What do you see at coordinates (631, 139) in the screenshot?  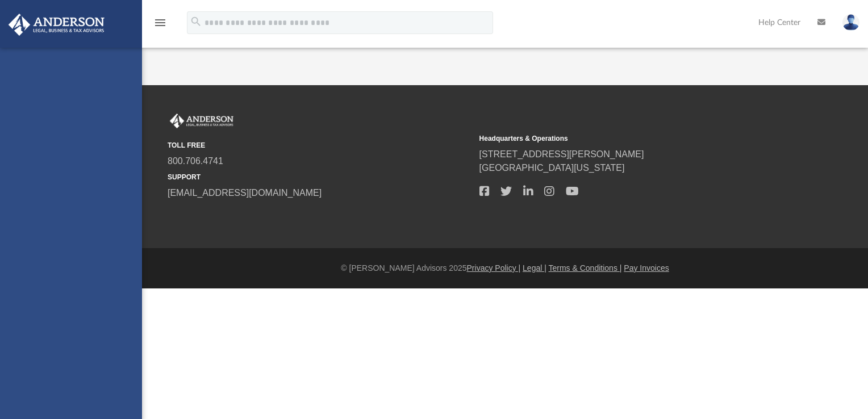 I see `small: Headquarters & Operations` at bounding box center [631, 139].